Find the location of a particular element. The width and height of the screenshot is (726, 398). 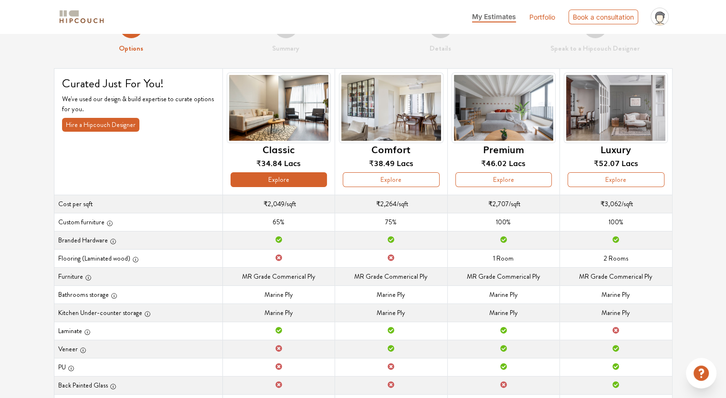

span: ₹46.02 is located at coordinates (494, 163).